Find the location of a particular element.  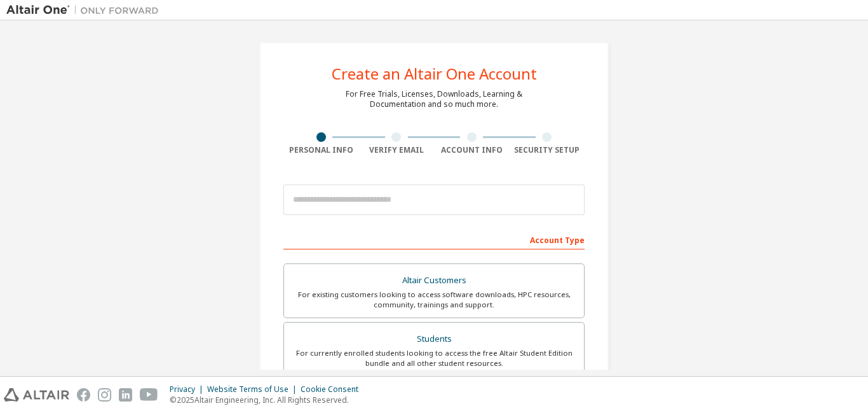

p: © 2025 Altair Engineering, Inc. All Rights Reserved. is located at coordinates (267, 399).